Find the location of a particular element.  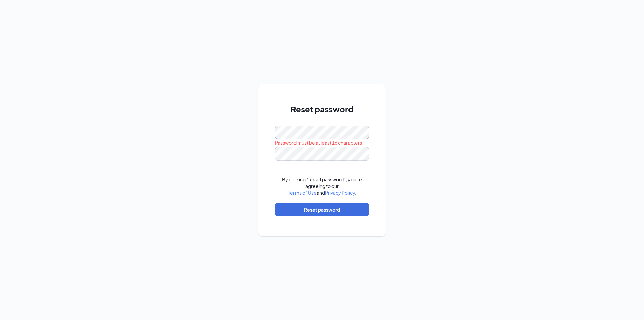

div: Password must be at least 16 characters is located at coordinates (322, 142).